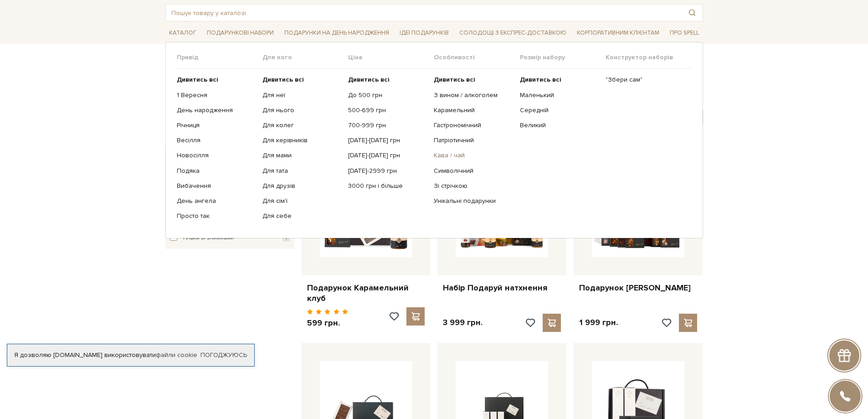 The height and width of the screenshot is (419, 868). I want to click on a: Вибачення, so click(216, 186).